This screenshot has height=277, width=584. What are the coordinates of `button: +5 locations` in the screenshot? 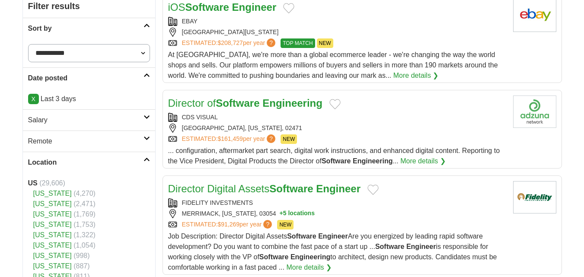 It's located at (297, 213).